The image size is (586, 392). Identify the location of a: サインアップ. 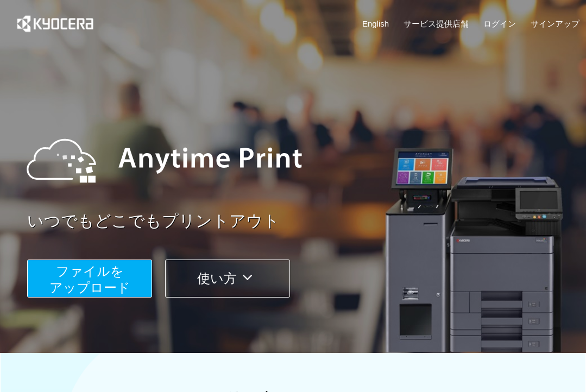
(555, 24).